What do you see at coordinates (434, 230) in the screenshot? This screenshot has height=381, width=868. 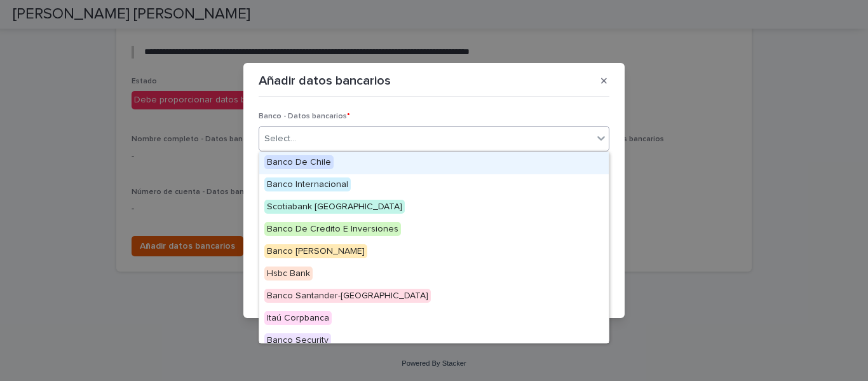 I see `div: Banco De Credito E Inversiones` at bounding box center [434, 230].